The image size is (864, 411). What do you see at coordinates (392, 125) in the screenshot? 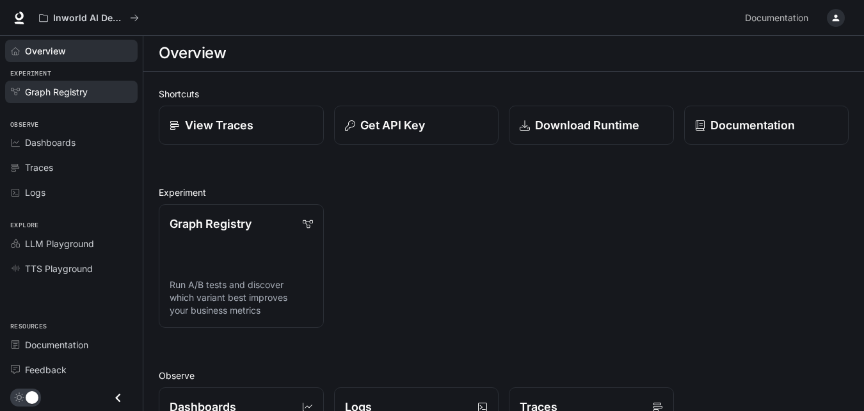
I see `p: Get API Key` at bounding box center [392, 125].